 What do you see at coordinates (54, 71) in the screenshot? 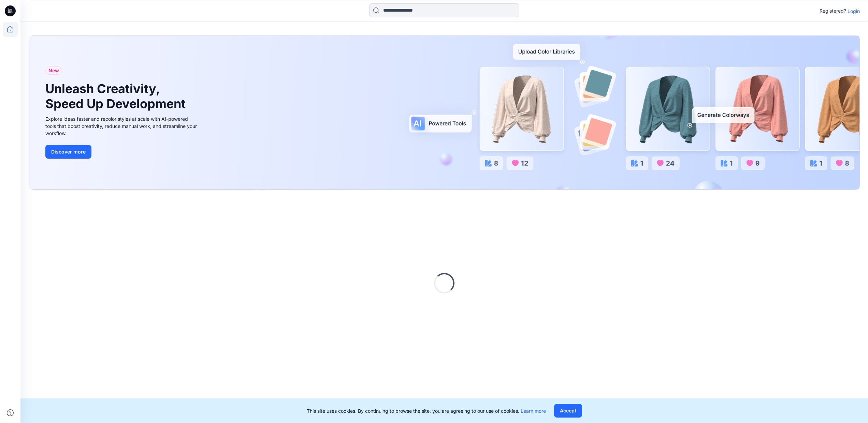
I see `span: New` at bounding box center [54, 71].